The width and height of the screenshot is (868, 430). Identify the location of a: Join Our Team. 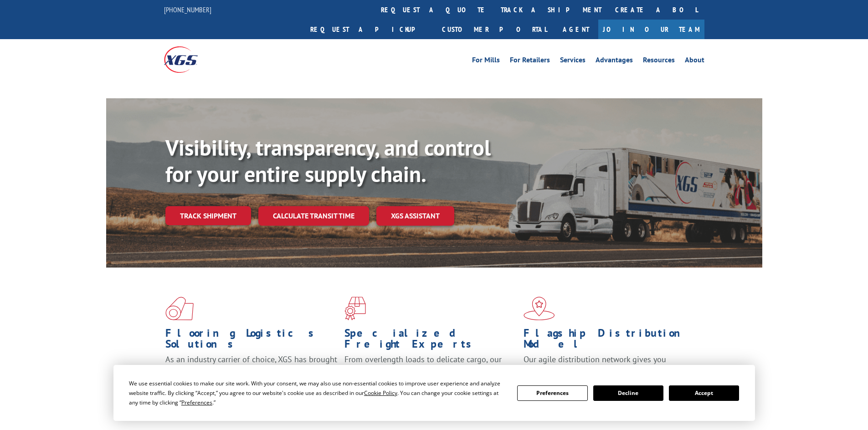
(651, 29).